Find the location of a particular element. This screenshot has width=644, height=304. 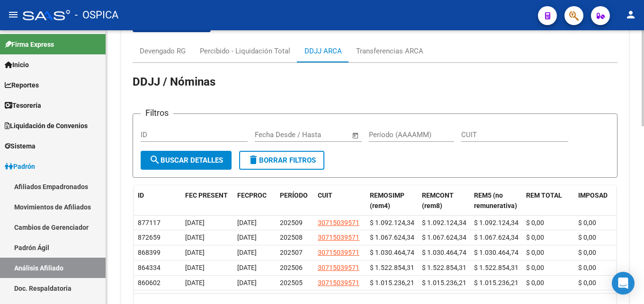

div: Devengado RG is located at coordinates (162, 51).